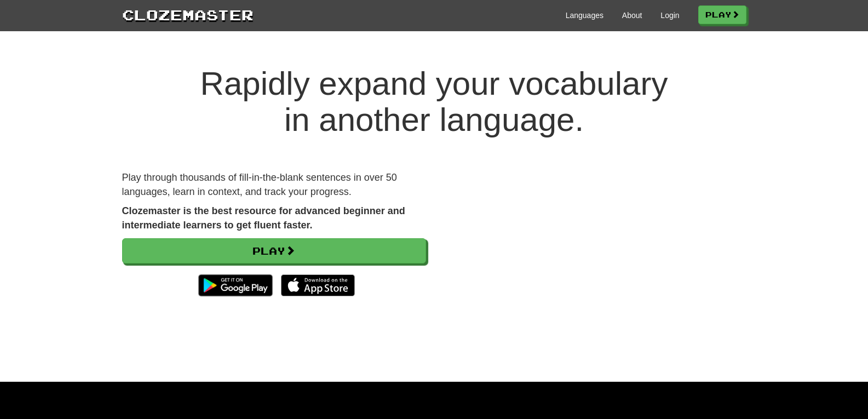 This screenshot has width=868, height=419. What do you see at coordinates (318, 285) in the screenshot?
I see `img: Download_on_the_App_Store_Badge_US-UK_135x40-25178aeef6eb6b83b96f5f2d004eda3bffbb37122de64afbaef7...` at bounding box center [318, 285].